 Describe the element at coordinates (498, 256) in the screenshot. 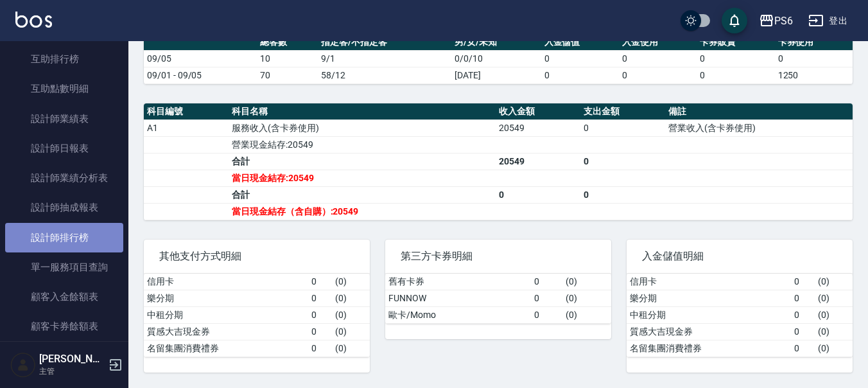

I see `span: 第三方卡券明細` at that location.